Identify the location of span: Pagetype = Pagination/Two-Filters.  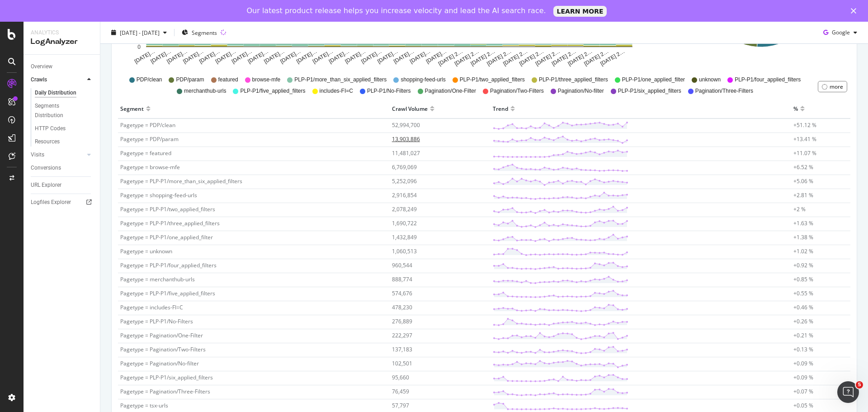
(163, 349).